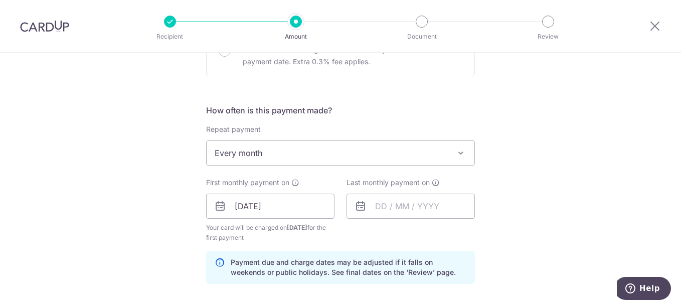  I want to click on span: Your card will be charged on, so click(270, 233).